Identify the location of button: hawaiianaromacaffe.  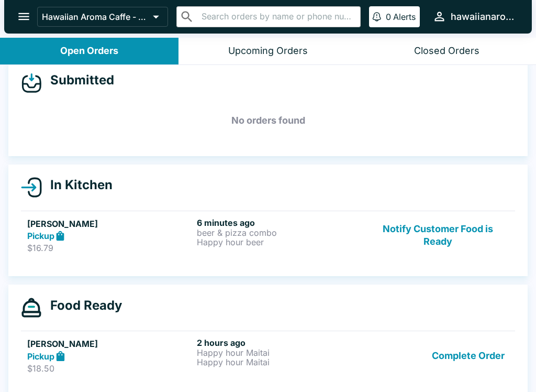
(474, 16).